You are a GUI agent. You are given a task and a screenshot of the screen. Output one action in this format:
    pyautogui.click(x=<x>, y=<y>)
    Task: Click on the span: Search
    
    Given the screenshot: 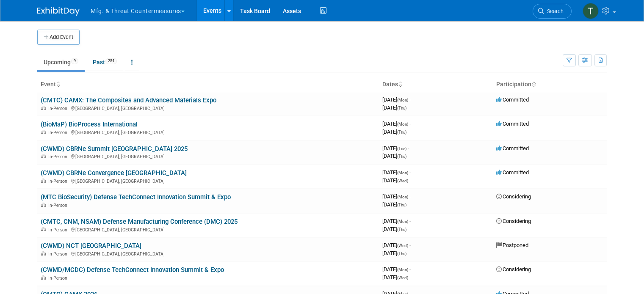 What is the action you would take?
    pyautogui.click(x=554, y=11)
    